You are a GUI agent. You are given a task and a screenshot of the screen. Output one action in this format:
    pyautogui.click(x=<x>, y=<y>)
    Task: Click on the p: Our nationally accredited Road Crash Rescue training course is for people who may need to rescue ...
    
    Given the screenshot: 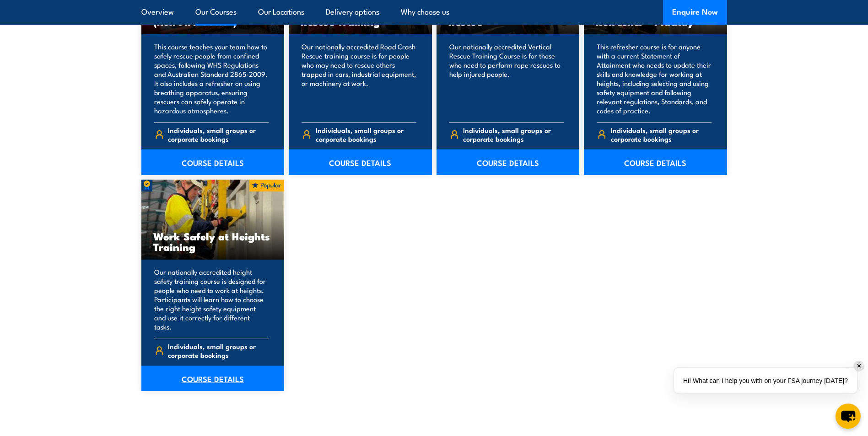 What is the action you would take?
    pyautogui.click(x=359, y=78)
    